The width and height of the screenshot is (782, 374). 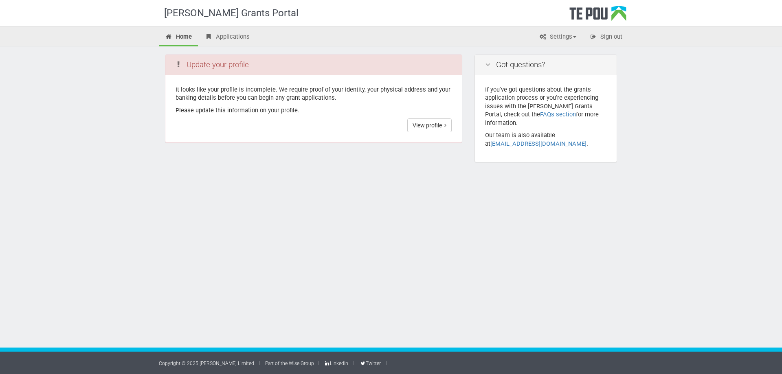 What do you see at coordinates (429, 125) in the screenshot?
I see `a: View profile` at bounding box center [429, 125].